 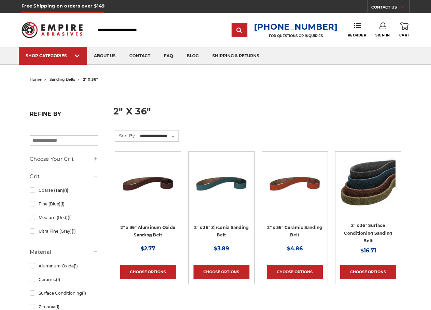 What do you see at coordinates (236, 56) in the screenshot?
I see `a: shipping & returns` at bounding box center [236, 56].